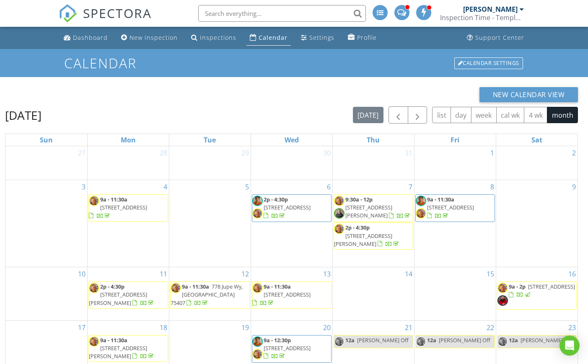 This screenshot has height=364, width=588. Describe the element at coordinates (292, 140) in the screenshot. I see `a: Wednesday` at that location.